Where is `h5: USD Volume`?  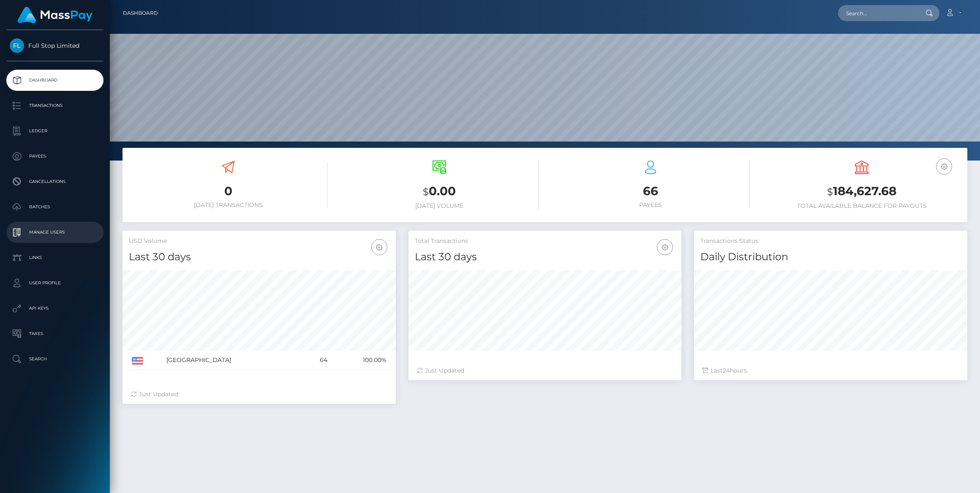 h5: USD Volume is located at coordinates (259, 241).